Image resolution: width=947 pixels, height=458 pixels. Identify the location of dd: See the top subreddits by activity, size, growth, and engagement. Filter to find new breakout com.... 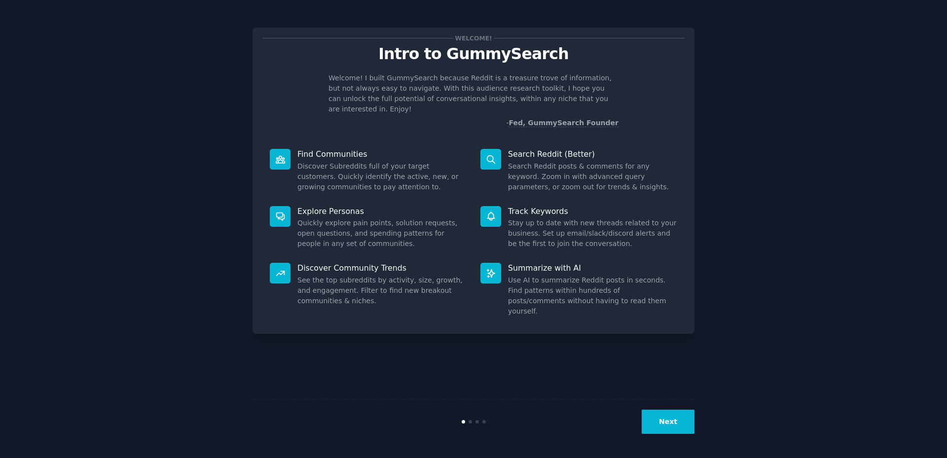
(382, 291).